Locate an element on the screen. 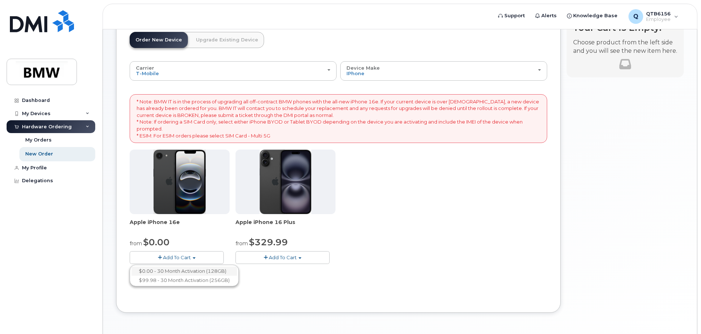  a: $99.98 - 30 Month Activation (256GB) is located at coordinates (184, 280).